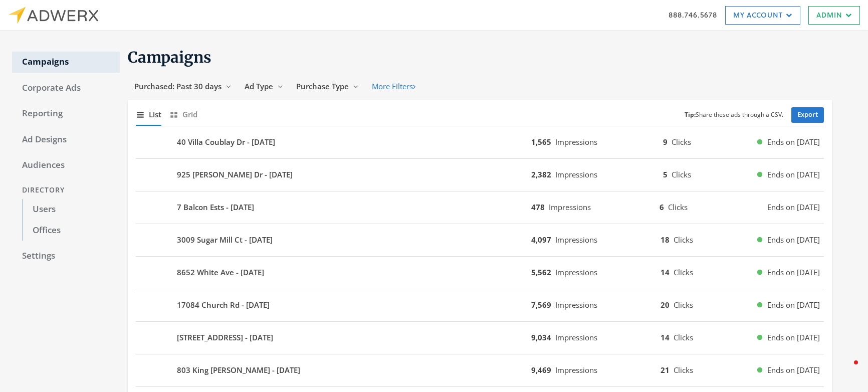 This screenshot has width=868, height=392. What do you see at coordinates (183, 86) in the screenshot?
I see `button: Purchased: Past 30 days` at bounding box center [183, 86].